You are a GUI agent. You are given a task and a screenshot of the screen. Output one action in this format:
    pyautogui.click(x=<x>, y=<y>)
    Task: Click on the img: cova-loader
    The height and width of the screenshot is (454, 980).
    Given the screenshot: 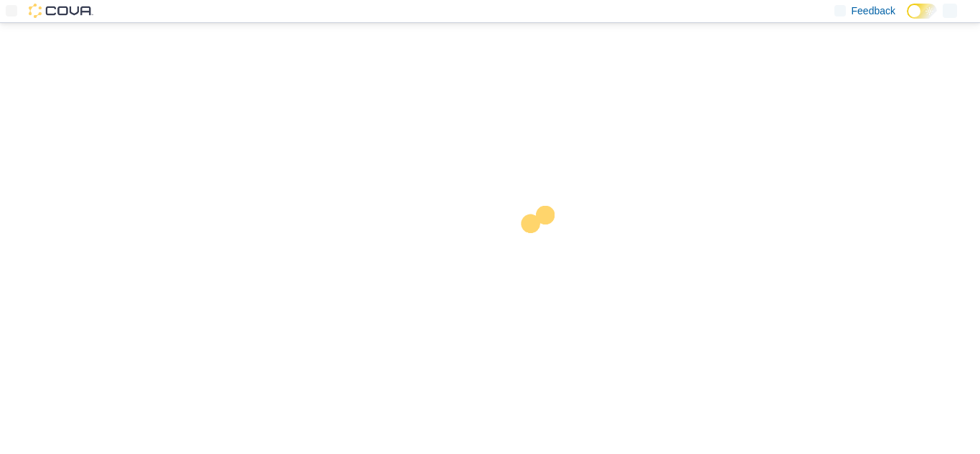 What is the action you would take?
    pyautogui.click(x=544, y=249)
    